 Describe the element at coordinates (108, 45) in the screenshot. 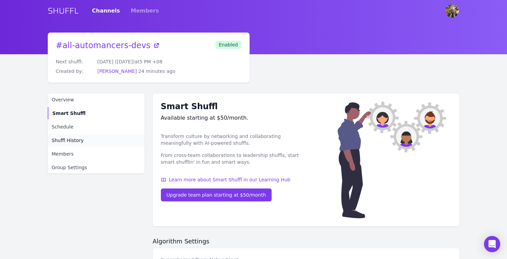

I see `a: #all-automancers-devs` at that location.